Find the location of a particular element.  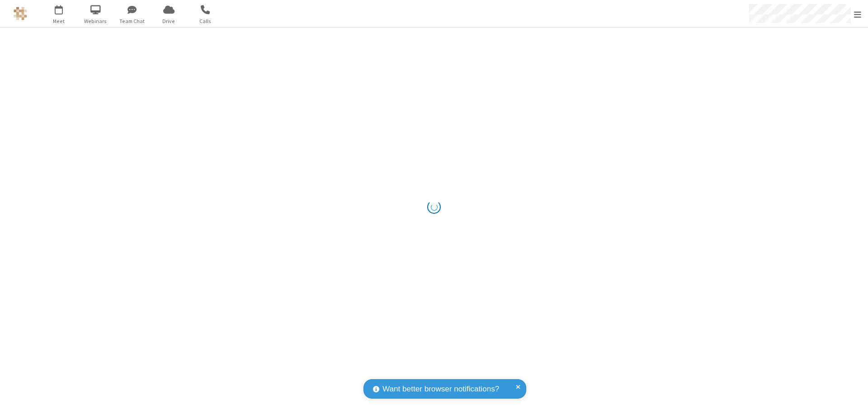

img: QA Selenium DO NOT DELETE OR CHANGE is located at coordinates (21, 14).